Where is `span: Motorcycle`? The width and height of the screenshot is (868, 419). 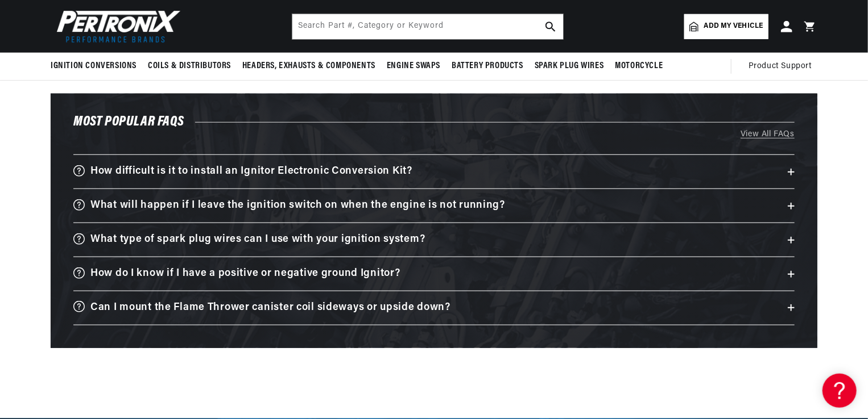 span: Motorcycle is located at coordinates (639, 66).